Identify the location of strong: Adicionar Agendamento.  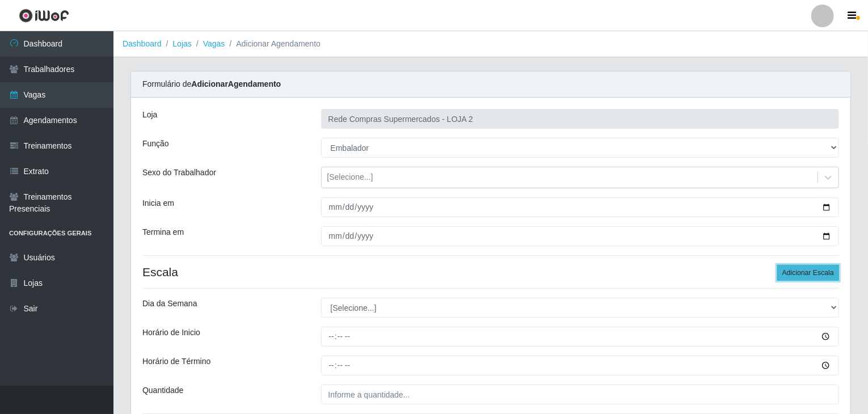
(236, 84).